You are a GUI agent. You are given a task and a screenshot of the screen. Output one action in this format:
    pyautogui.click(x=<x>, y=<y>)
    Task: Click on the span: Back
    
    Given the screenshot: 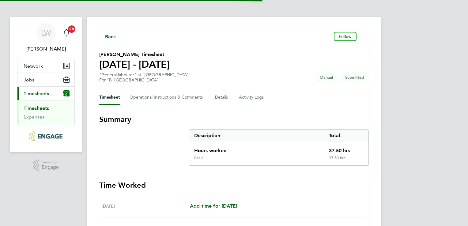 What is the action you would take?
    pyautogui.click(x=111, y=37)
    